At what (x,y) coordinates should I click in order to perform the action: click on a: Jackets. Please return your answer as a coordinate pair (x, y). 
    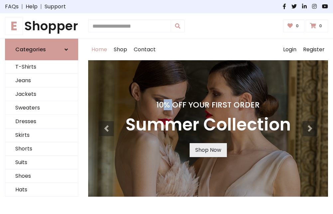
    Looking at the image, I should click on (42, 94).